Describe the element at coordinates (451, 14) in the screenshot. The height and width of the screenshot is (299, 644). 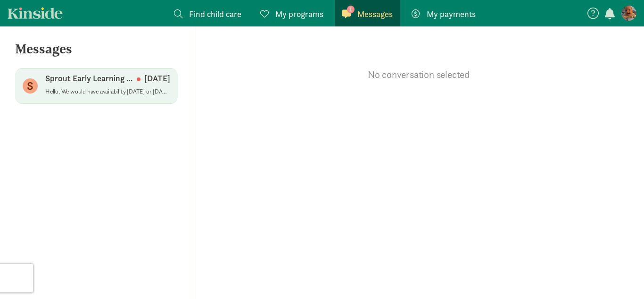
I see `span: My payments` at that location.